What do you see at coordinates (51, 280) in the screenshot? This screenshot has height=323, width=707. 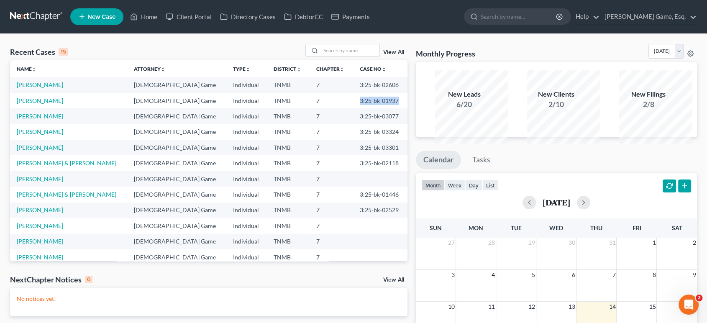 I see `div: NextChapter Notices` at bounding box center [51, 280].